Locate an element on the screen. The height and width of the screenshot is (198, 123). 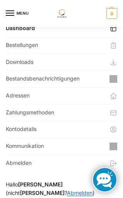
a: Bestandsbenachrichtigungen is located at coordinates (62, 79).